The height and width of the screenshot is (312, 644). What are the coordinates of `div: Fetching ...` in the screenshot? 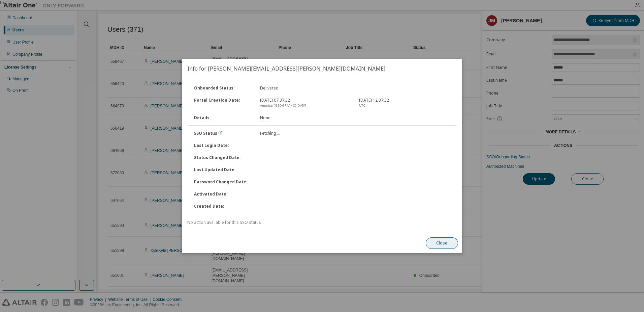 It's located at (306, 133).